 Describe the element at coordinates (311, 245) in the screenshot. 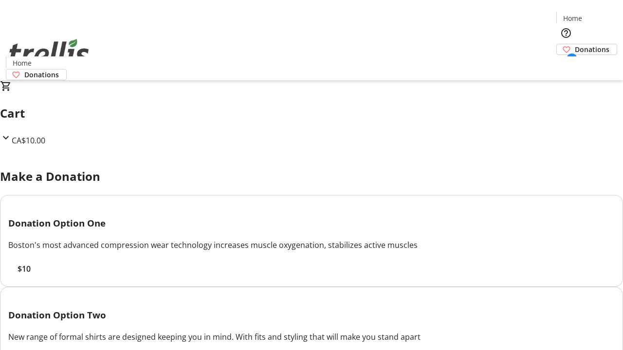

I see `div: Boston's most advanced compression wear technology increases muscle oxygenation, stabilizes activ...` at that location.